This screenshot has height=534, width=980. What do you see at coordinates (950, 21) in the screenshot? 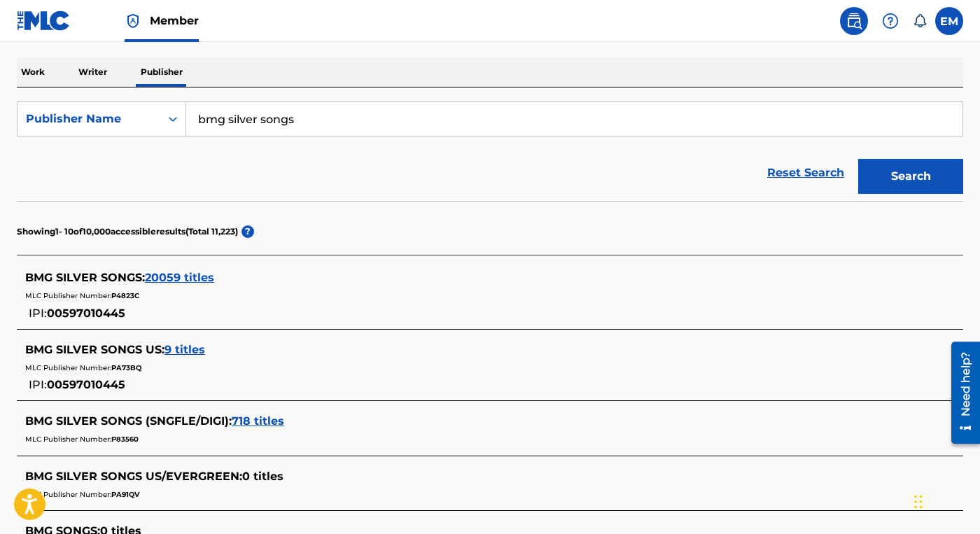
I see `div: User Menu` at bounding box center [950, 21].